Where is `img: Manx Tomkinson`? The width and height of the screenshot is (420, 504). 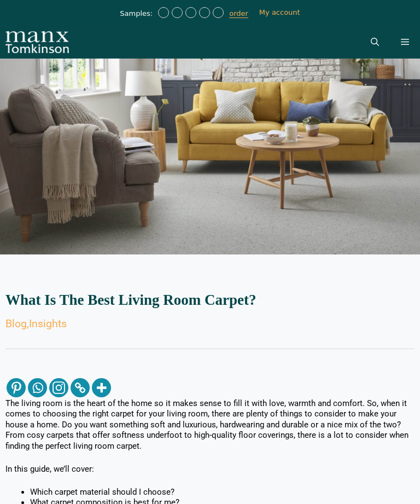
img: Manx Tomkinson is located at coordinates (37, 42).